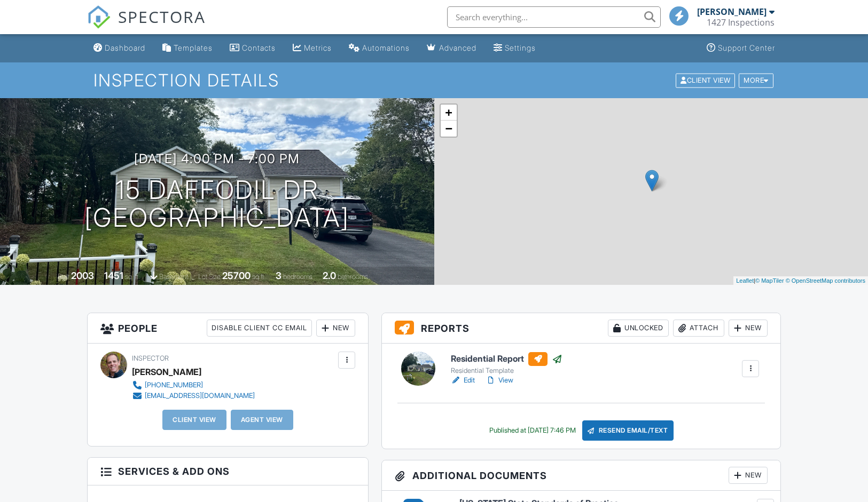  What do you see at coordinates (162, 17) in the screenshot?
I see `span: SPECTORA` at bounding box center [162, 17].